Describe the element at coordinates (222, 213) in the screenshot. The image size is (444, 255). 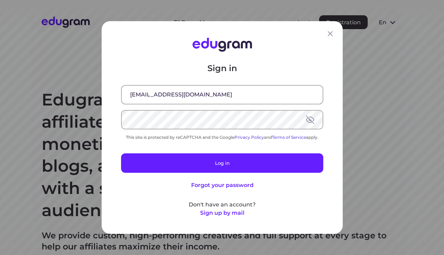
I see `button: Sign up by mail` at that location.